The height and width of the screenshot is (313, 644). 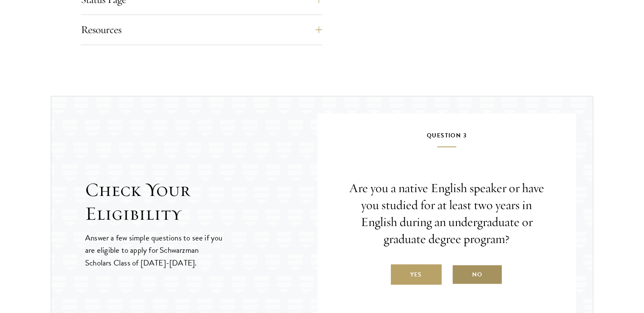 What do you see at coordinates (201, 202) in the screenshot?
I see `h2: Check Your Eligibility` at bounding box center [201, 202].